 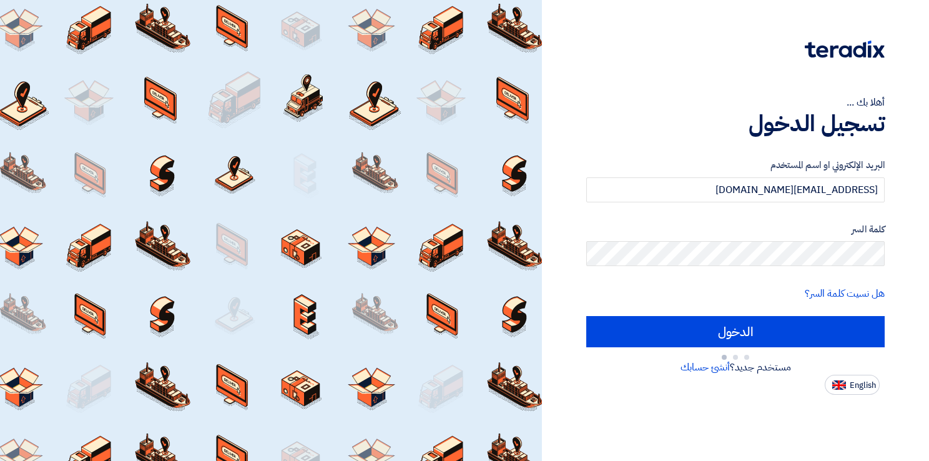 What do you see at coordinates (736, 229) in the screenshot?
I see `label: كلمة السر` at bounding box center [736, 229].